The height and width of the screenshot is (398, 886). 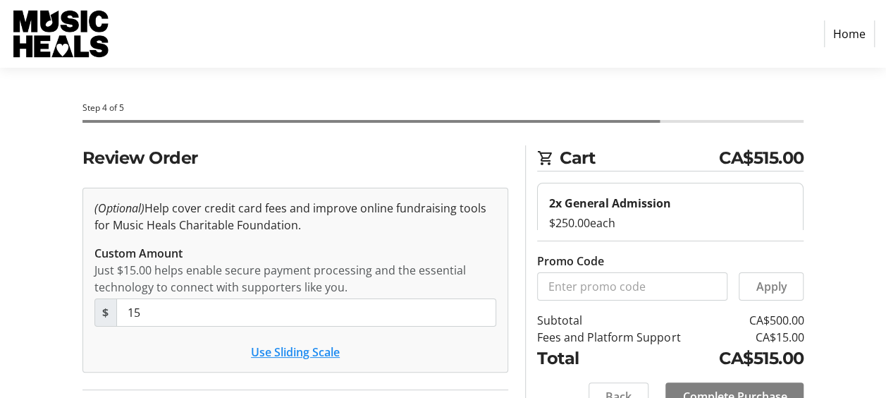 What do you see at coordinates (295, 158) in the screenshot?
I see `h2: Review Order` at bounding box center [295, 158].